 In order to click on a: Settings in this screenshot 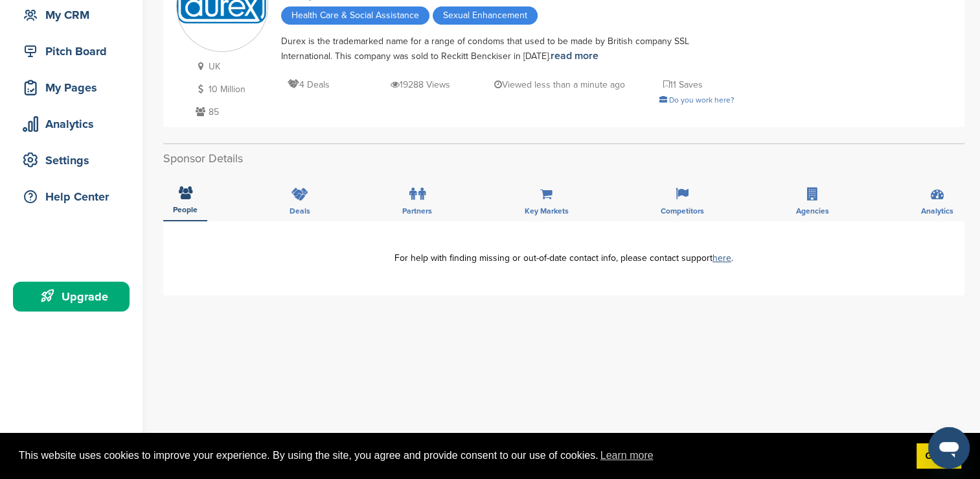, I will do `click(71, 160)`.